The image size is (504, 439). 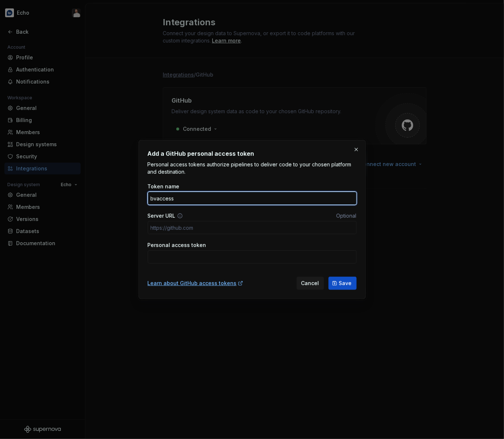 What do you see at coordinates (195, 283) in the screenshot?
I see `div: Learn about GitHub access tokens` at bounding box center [195, 283].